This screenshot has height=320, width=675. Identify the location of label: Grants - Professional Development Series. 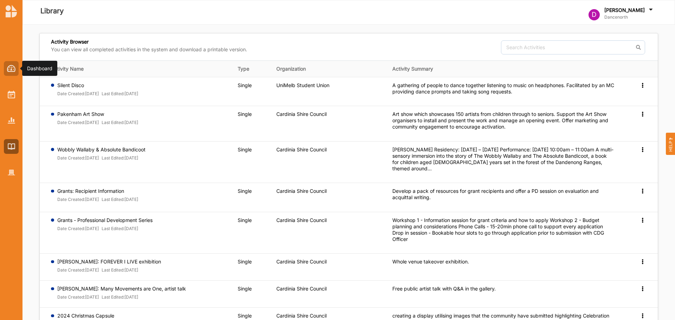
(105, 221).